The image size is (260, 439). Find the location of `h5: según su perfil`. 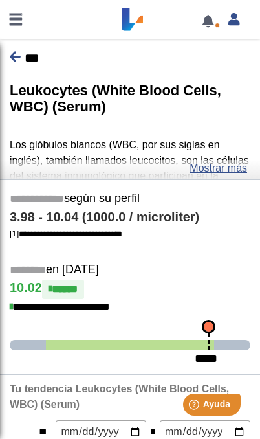

h5: según su perfil is located at coordinates (130, 199).